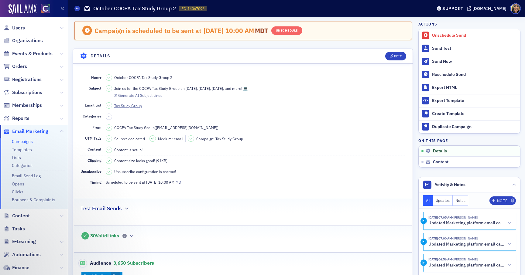 The image size is (525, 275). Describe the element at coordinates (141, 161) in the screenshot. I see `span: Content size looks good! (91KB)` at that location.